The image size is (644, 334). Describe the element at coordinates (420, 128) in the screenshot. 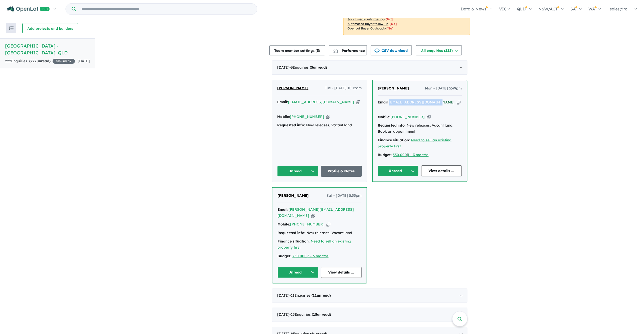

I see `div: New releases, Vacant land, Book an appointment` at that location.